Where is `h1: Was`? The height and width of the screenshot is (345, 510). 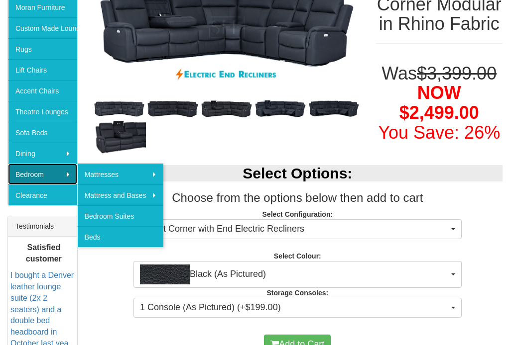 h1: Was is located at coordinates (439, 104).